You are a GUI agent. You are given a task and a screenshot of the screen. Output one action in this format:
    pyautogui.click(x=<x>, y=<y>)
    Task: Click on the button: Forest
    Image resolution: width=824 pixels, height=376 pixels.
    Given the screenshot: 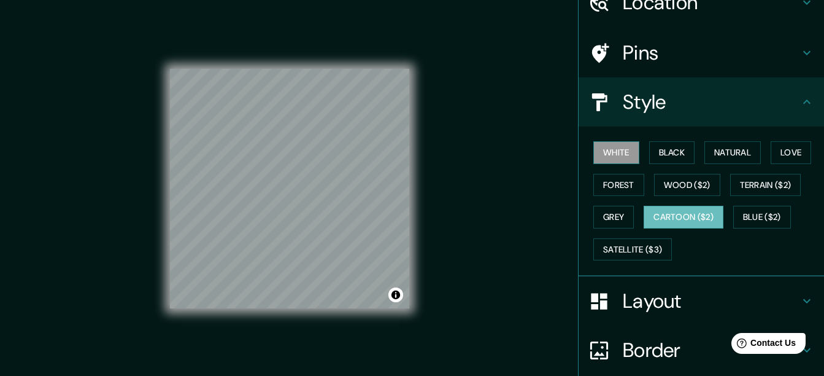 What is the action you would take?
    pyautogui.click(x=619, y=185)
    